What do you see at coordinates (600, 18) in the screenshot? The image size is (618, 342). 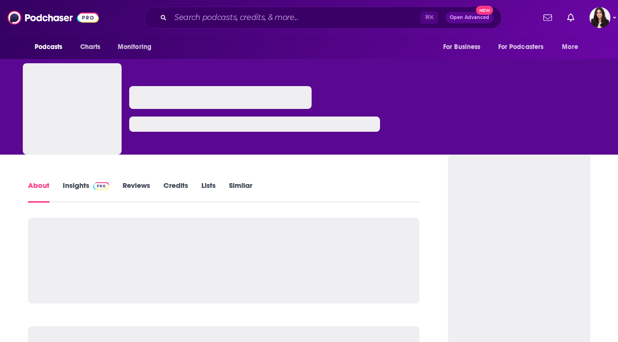 I see `button: Show profile menu` at bounding box center [600, 18].